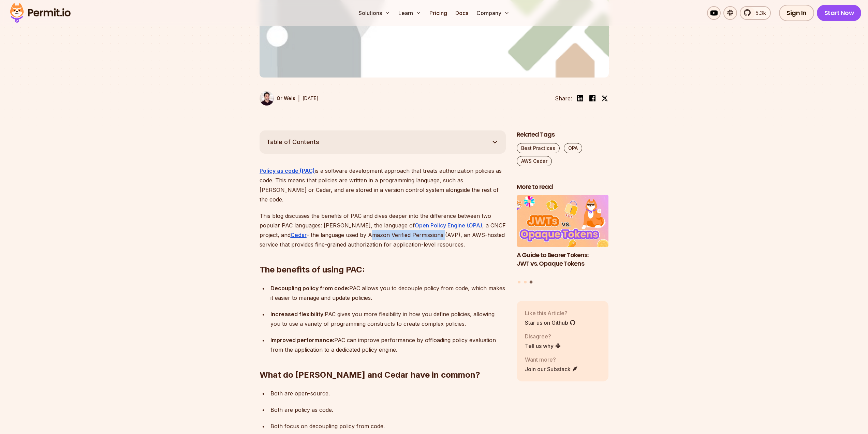  Describe the element at coordinates (592, 98) in the screenshot. I see `button: facebook` at that location.